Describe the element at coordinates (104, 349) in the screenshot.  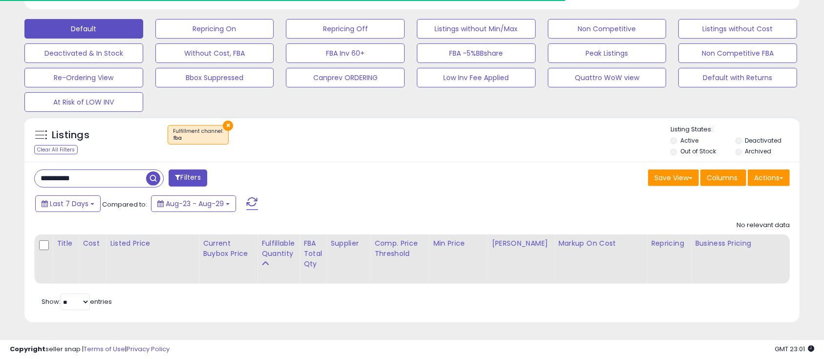
I see `a: Terms of Use` at that location.